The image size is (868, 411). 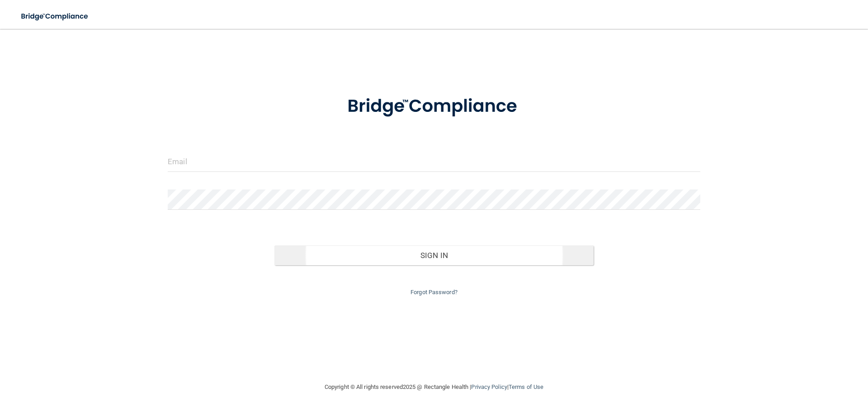 I want to click on a: Forgot Password?, so click(x=434, y=292).